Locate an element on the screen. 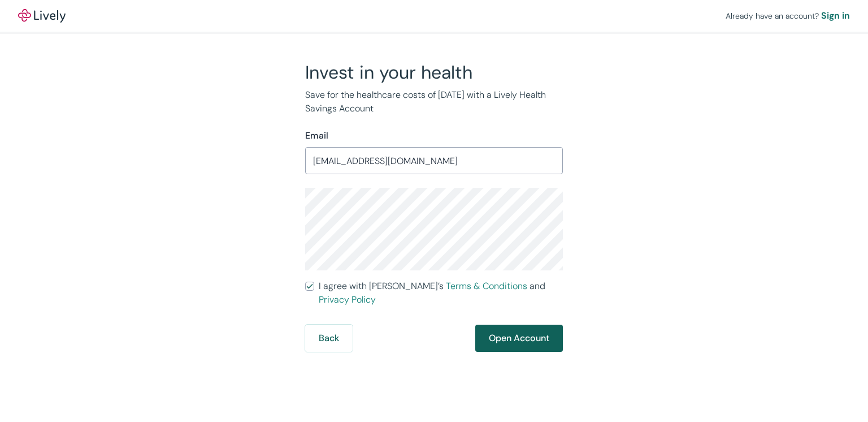 Image resolution: width=868 pixels, height=422 pixels. a: Privacy Policy is located at coordinates (347, 299).